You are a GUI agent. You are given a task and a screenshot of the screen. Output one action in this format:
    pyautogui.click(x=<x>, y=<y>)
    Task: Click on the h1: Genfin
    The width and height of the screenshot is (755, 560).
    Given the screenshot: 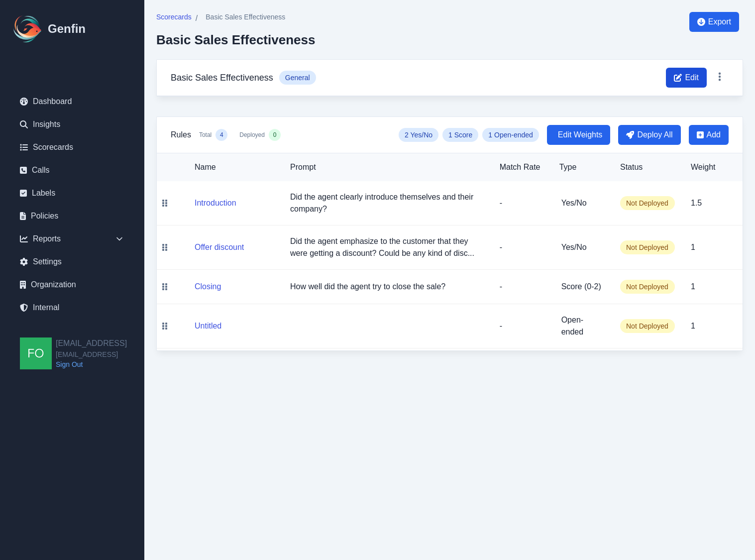 What is the action you would take?
    pyautogui.click(x=67, y=29)
    